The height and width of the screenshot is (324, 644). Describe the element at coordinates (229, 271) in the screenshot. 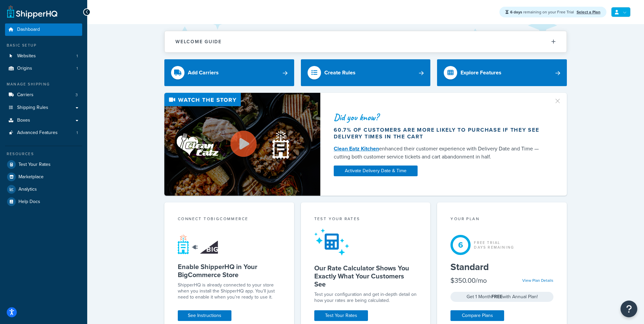

I see `h5: Enable ShipperHQ in Your BigCommerce Store` at that location.